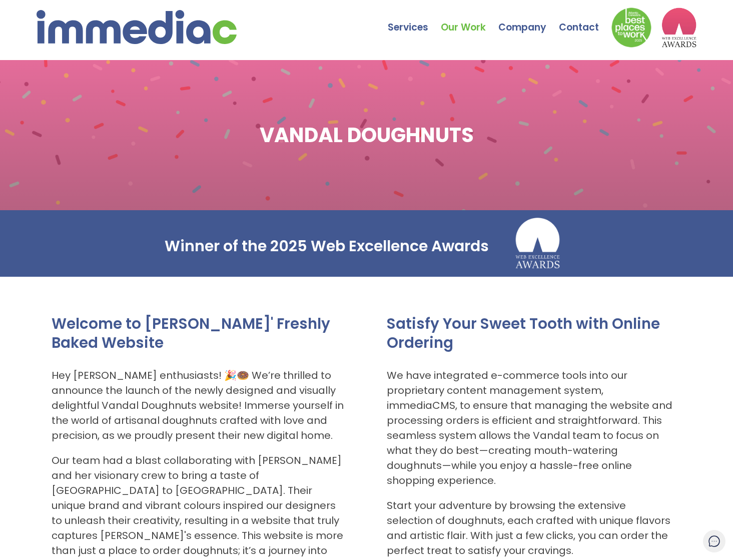 Image resolution: width=733 pixels, height=560 pixels. I want to click on a: Services, so click(414, 20).